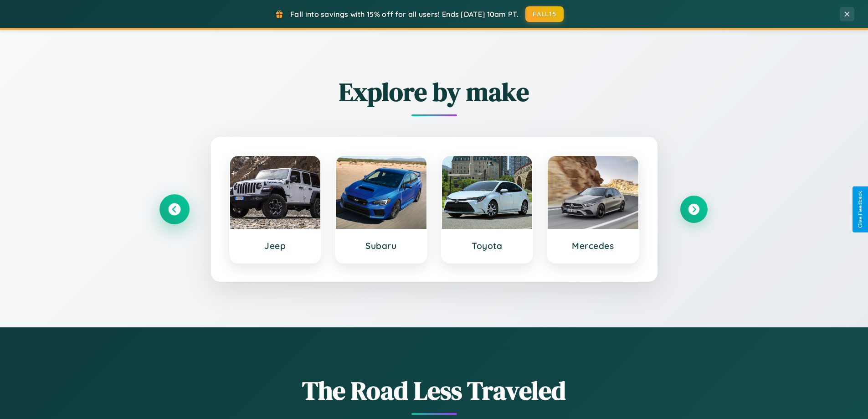 Image resolution: width=868 pixels, height=419 pixels. What do you see at coordinates (860, 210) in the screenshot?
I see `div: Give Feedback` at bounding box center [860, 210].